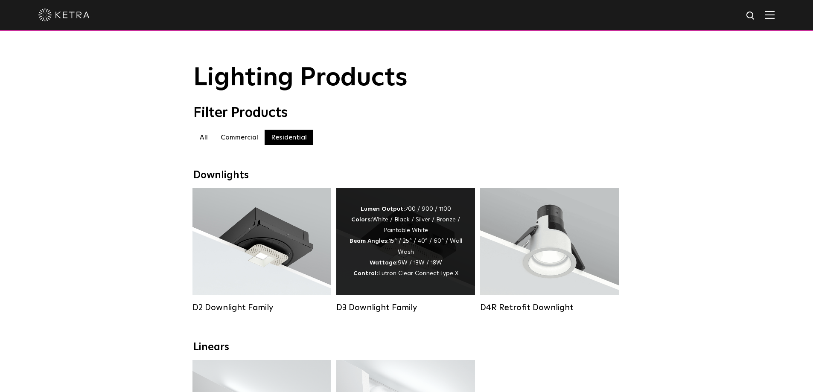 The height and width of the screenshot is (392, 813). I want to click on div: D2 Downlight Family, so click(262, 308).